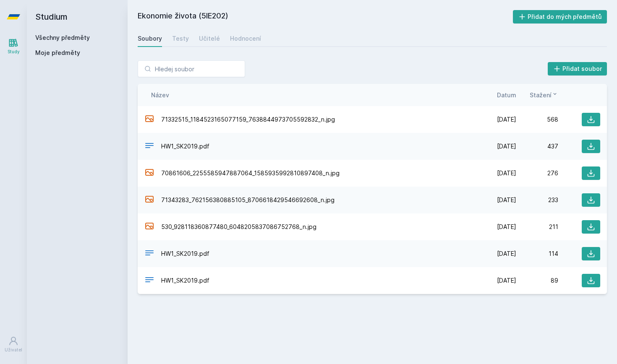 This screenshot has height=364, width=617. Describe the element at coordinates (13, 350) in the screenshot. I see `div: Uživatel` at that location.